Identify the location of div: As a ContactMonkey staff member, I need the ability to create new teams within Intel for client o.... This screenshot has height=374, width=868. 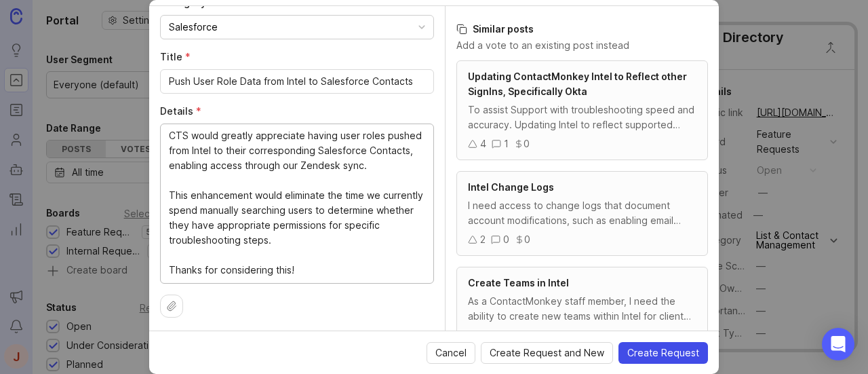
(582, 309).